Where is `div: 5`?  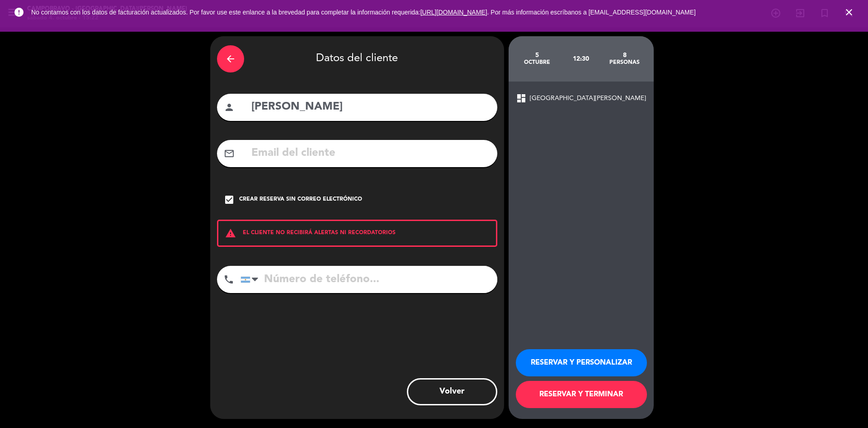
div: 5 is located at coordinates (537, 55).